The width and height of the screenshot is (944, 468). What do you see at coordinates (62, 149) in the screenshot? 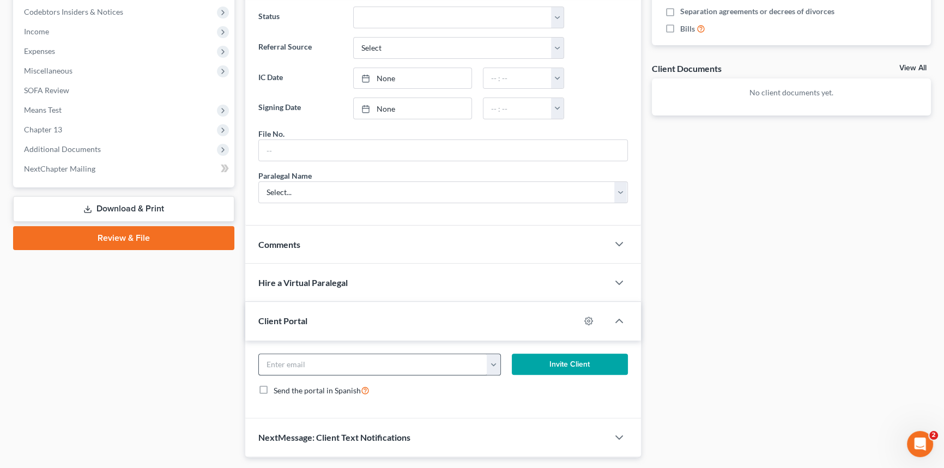
I see `span: Additional Documents` at bounding box center [62, 149].